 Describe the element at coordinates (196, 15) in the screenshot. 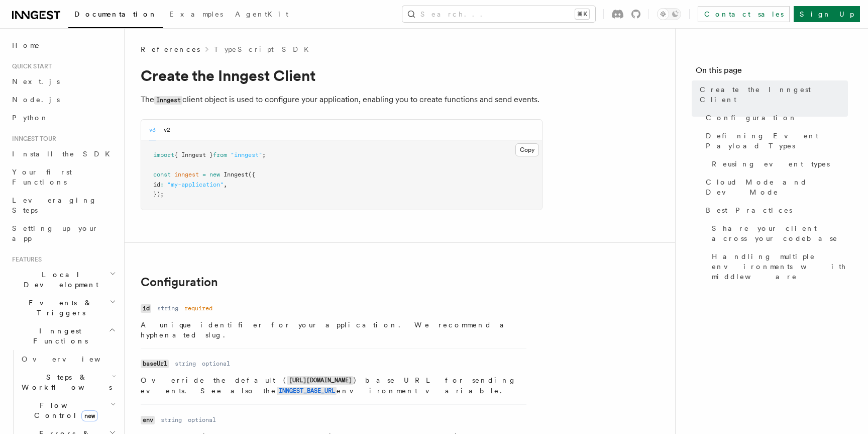

I see `a: Examples` at that location.